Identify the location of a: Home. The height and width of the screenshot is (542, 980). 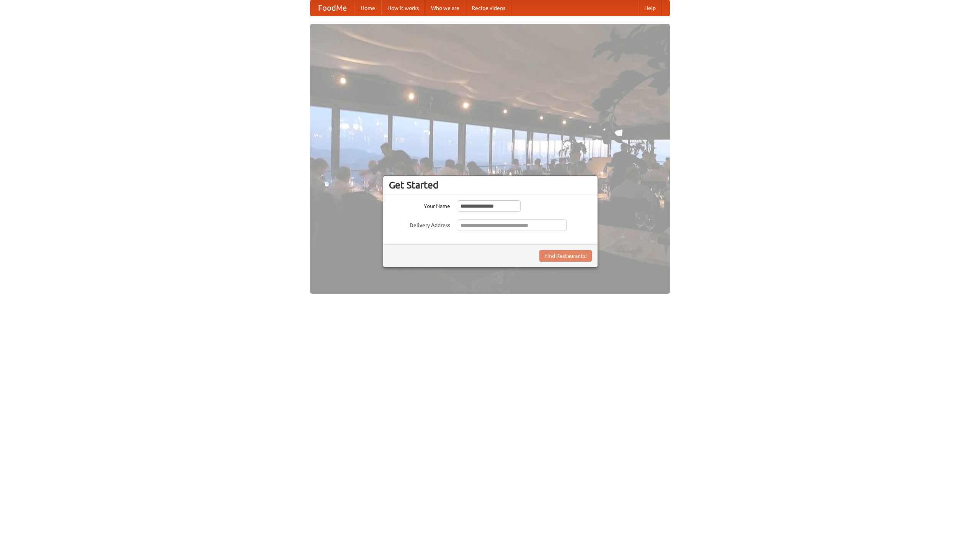
(368, 8).